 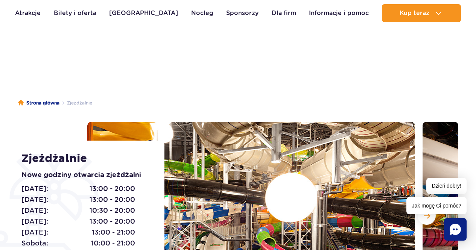 What do you see at coordinates (84, 175) in the screenshot?
I see `p: Nowe godziny otwarcia zjeżdżalni` at bounding box center [84, 175].